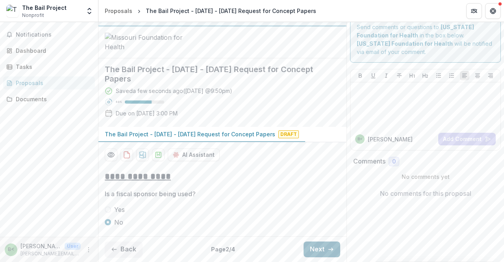 This screenshot has height=262, width=504. Describe the element at coordinates (72, 246) in the screenshot. I see `p: User` at that location.